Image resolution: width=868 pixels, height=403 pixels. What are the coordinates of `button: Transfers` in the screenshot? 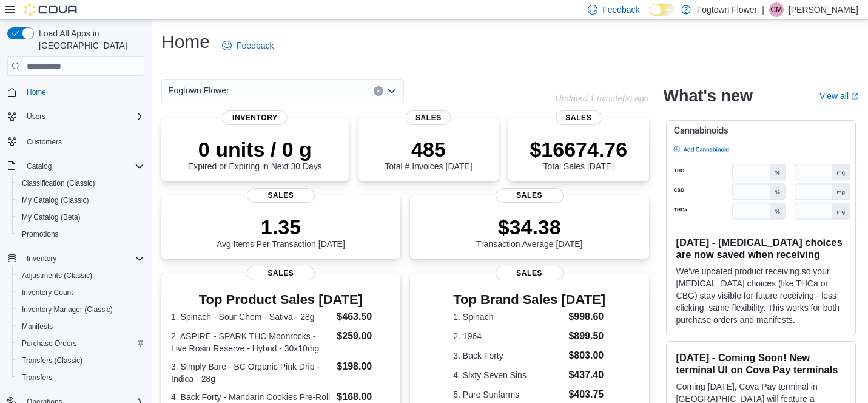 It's located at (80, 377).